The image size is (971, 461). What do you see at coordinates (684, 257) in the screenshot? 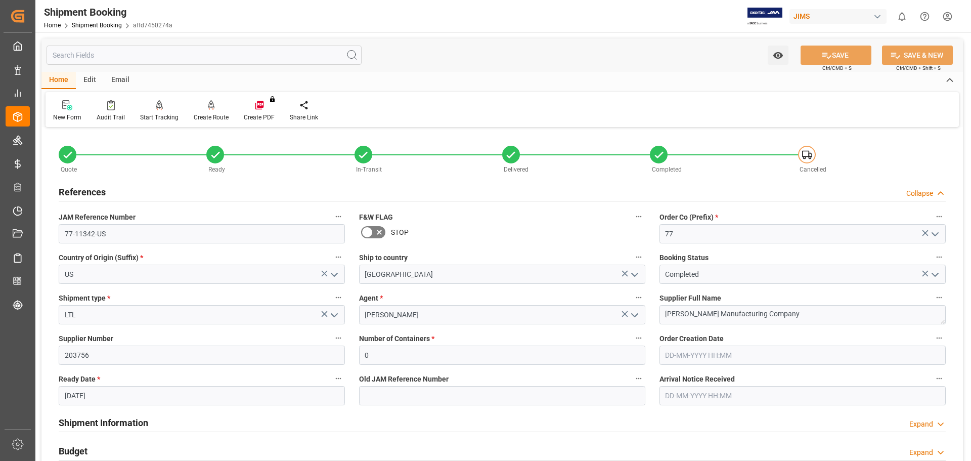
I see `span: Booking Status` at bounding box center [684, 257].